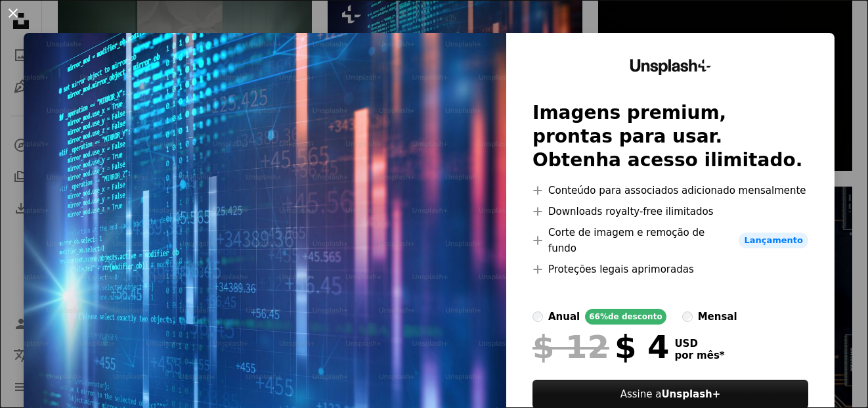 Image resolution: width=868 pixels, height=408 pixels. What do you see at coordinates (773, 240) in the screenshot?
I see `span: Lançamento` at bounding box center [773, 240].